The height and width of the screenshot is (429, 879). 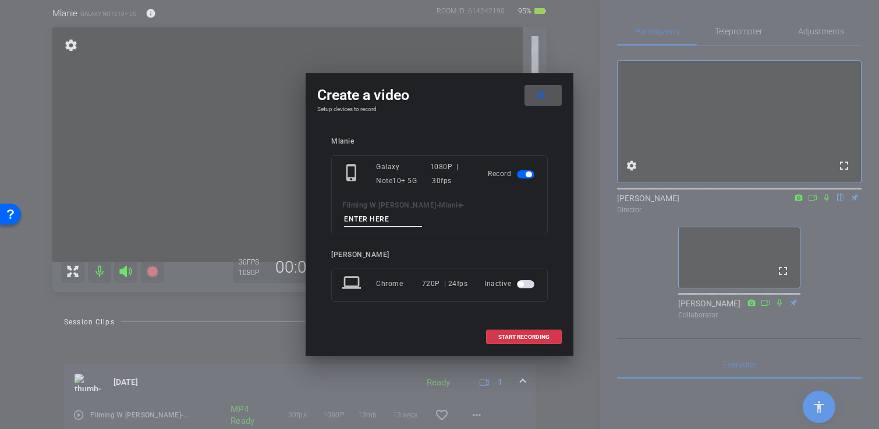 What do you see at coordinates (403, 174) in the screenshot?
I see `div: Galaxy Note10+ 5G` at bounding box center [403, 174].